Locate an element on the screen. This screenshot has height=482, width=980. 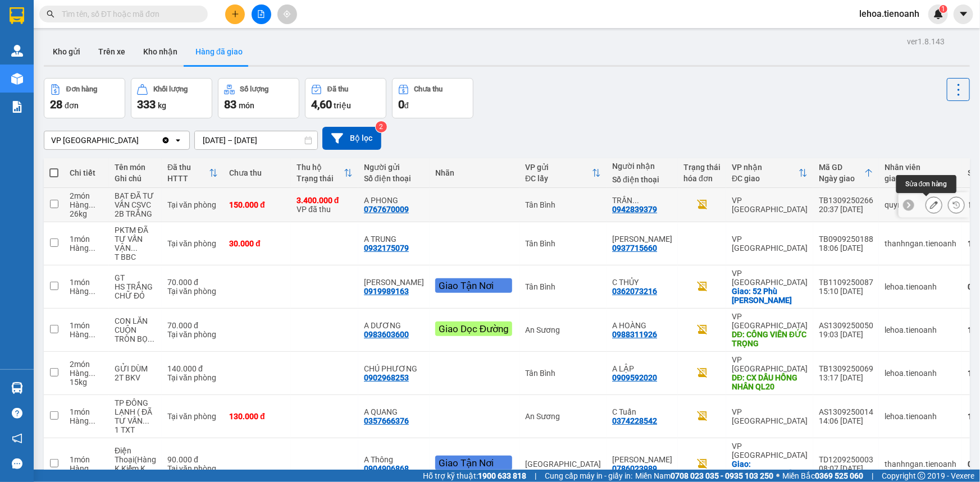
div: CUỘN TRÒN BỌC MÚT is located at coordinates (136, 334).